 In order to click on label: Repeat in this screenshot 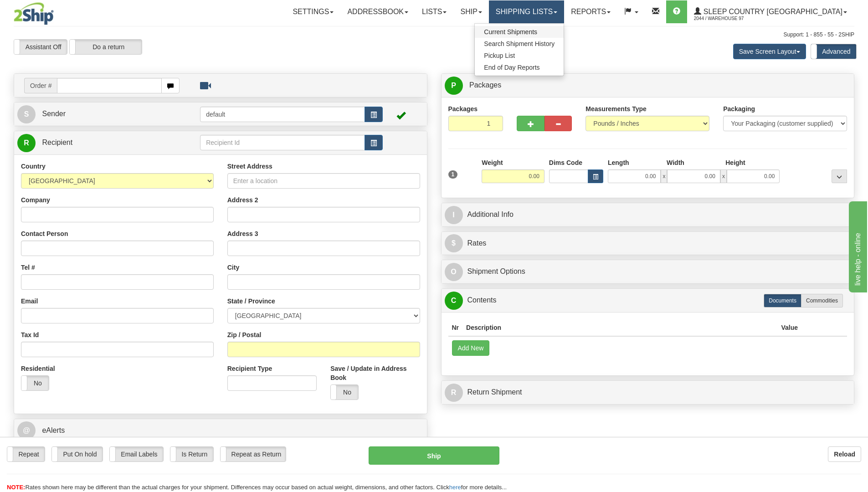, I will do `click(26, 454)`.